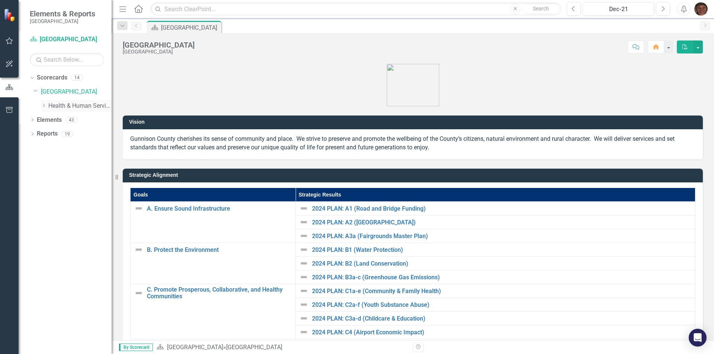 Image resolution: width=714 pixels, height=354 pixels. Describe the element at coordinates (219, 293) in the screenshot. I see `a: C. Promote Prosperous, Collaborative, and Healthy Communities` at that location.